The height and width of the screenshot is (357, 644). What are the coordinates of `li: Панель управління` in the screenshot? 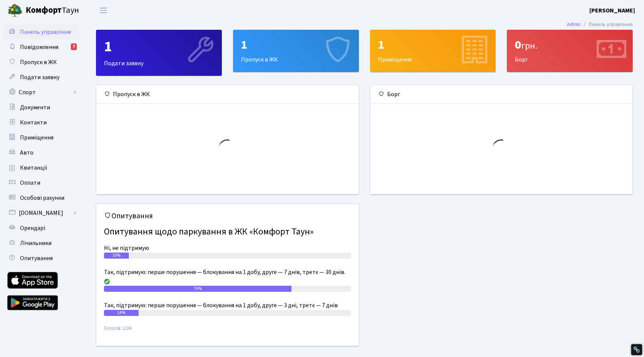 It's located at (607, 25).